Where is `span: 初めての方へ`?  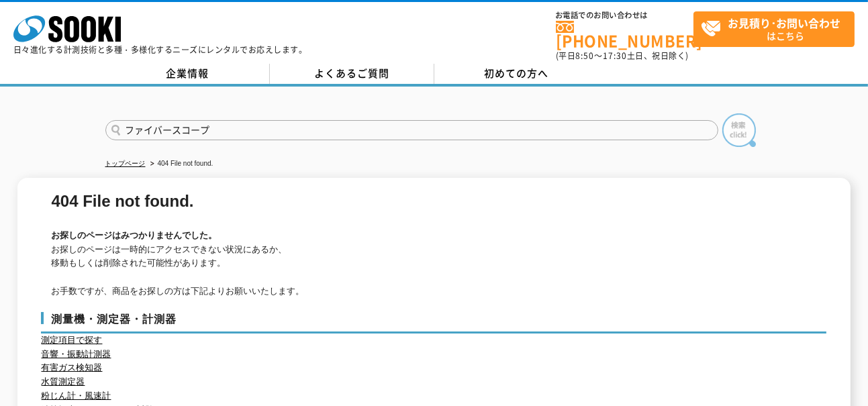 span: 初めての方へ is located at coordinates (516, 73).